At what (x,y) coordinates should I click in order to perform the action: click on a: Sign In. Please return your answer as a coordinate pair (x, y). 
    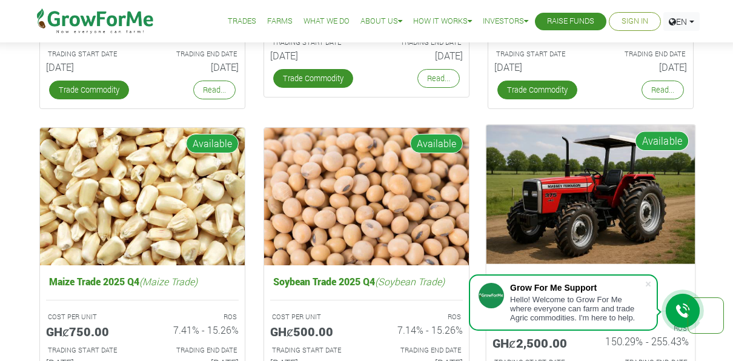
    Looking at the image, I should click on (635, 21).